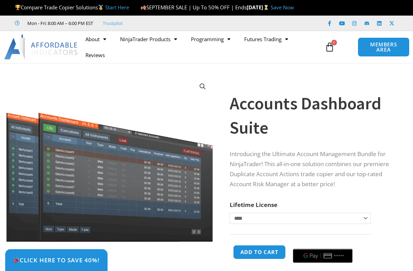  What do you see at coordinates (203, 87) in the screenshot?
I see `a: View full-screen image gallery` at bounding box center [203, 87].